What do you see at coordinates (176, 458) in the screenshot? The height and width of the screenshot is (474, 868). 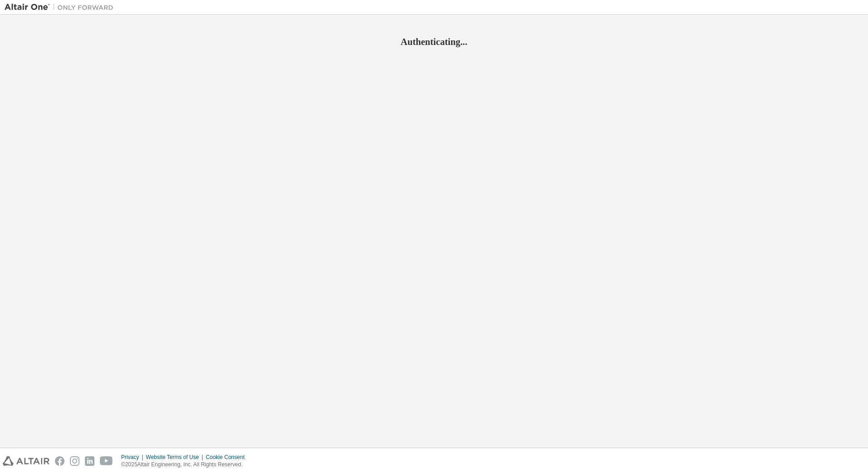 I see `div: Website Terms of Use` at bounding box center [176, 458].